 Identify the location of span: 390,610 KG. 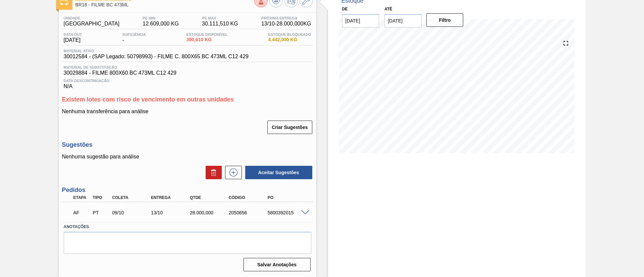
(207, 39).